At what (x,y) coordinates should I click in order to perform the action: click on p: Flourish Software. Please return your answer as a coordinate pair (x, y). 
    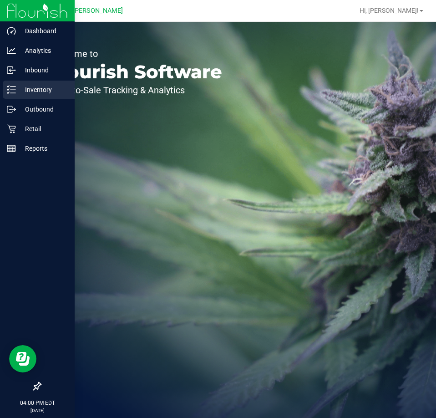
    Looking at the image, I should click on (136, 72).